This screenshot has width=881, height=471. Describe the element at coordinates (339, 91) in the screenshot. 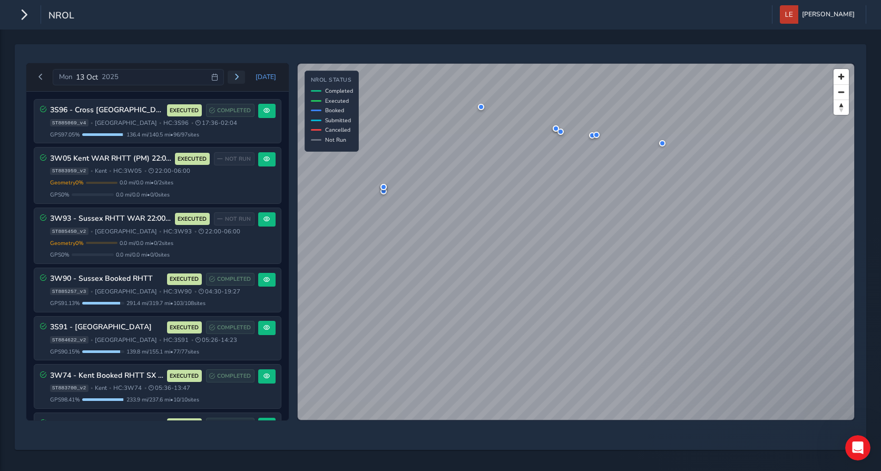

I see `span: Completed` at that location.